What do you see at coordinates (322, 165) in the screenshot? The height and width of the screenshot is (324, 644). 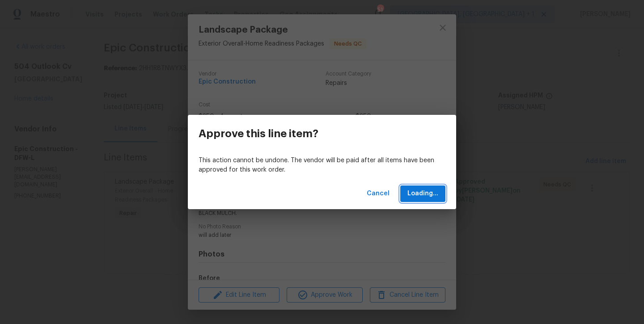 I see `p: This action cannot be undone. The vendor will be paid after all items have been approved for this...` at bounding box center [322, 165].